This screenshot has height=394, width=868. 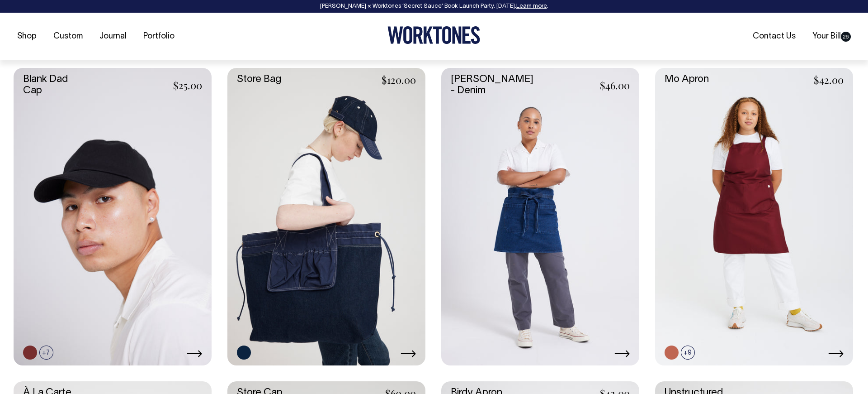 What do you see at coordinates (774, 36) in the screenshot?
I see `a: Contact Us` at bounding box center [774, 36].